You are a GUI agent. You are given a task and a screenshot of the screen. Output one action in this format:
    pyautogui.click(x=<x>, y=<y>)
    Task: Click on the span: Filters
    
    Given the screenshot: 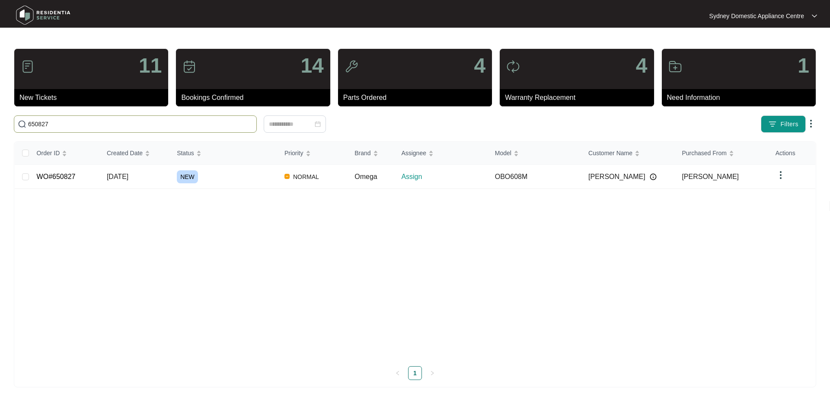 What is the action you would take?
    pyautogui.click(x=789, y=124)
    